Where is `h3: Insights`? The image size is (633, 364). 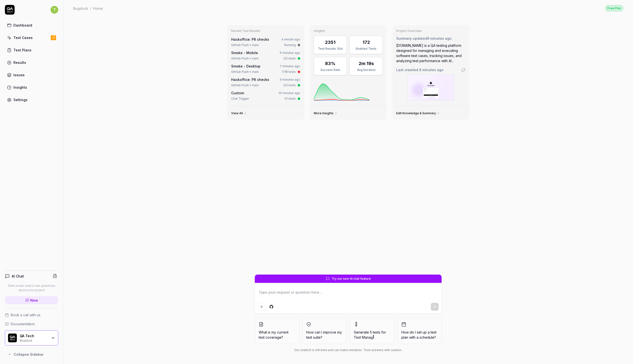 h3: Insights is located at coordinates (348, 31).